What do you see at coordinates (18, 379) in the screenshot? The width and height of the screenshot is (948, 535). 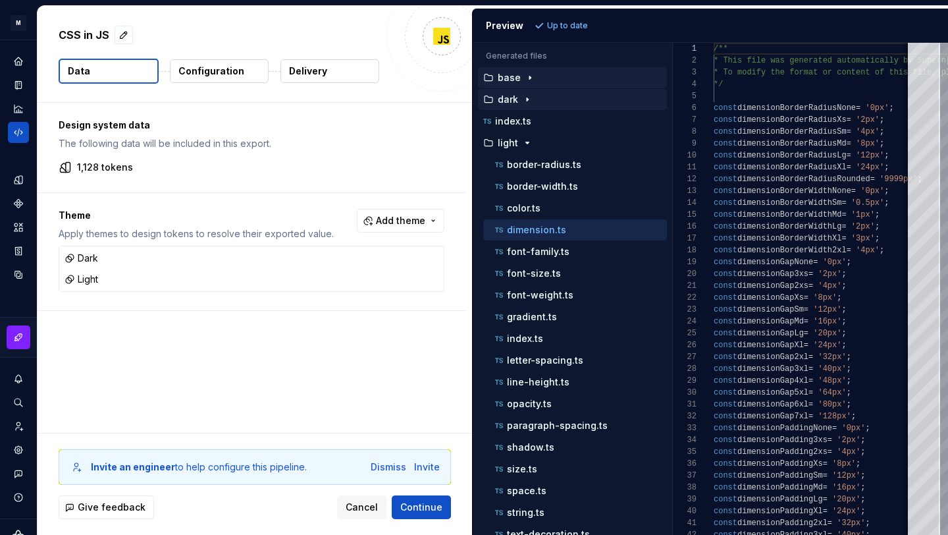 I see `button: Notifications` at bounding box center [18, 379].